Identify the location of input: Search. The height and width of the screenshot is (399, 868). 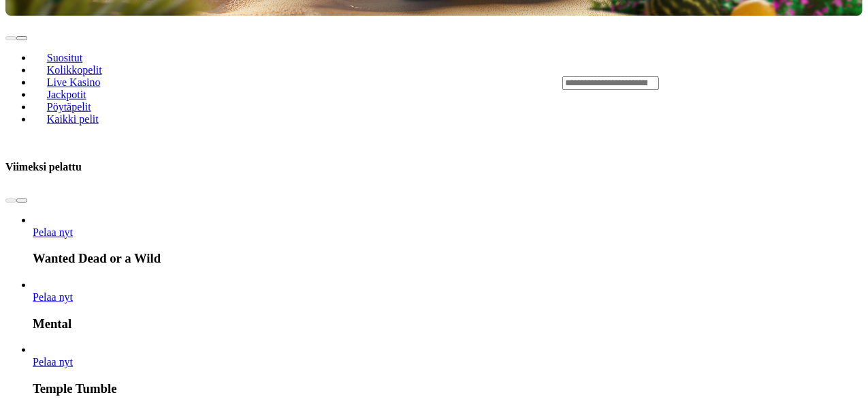
(611, 83).